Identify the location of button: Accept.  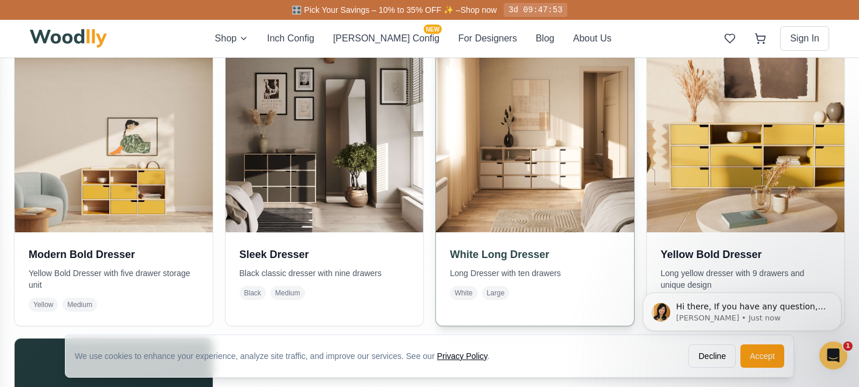
(762, 356).